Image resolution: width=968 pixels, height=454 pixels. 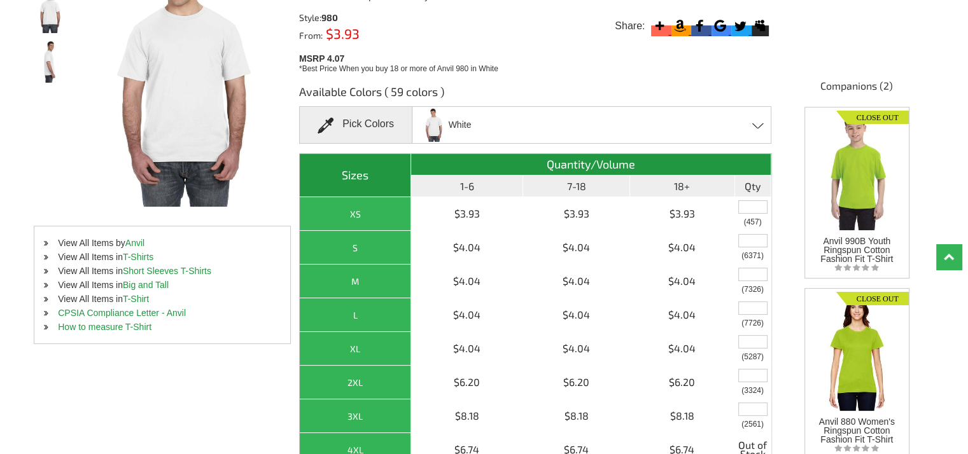 I want to click on div: MSRP 4.07, so click(x=538, y=62).